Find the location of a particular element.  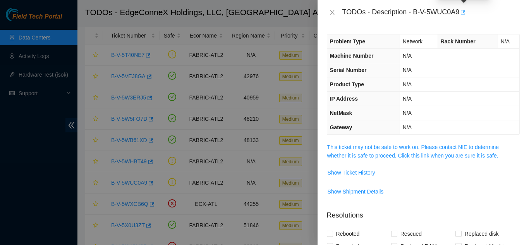

button: Close is located at coordinates (332, 12).